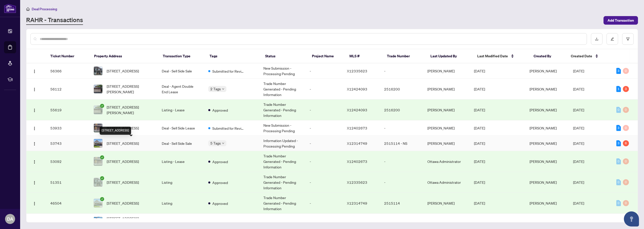 The height and width of the screenshot is (229, 644). What do you see at coordinates (402, 221) in the screenshot?
I see `td: 2510252` at bounding box center [402, 221].